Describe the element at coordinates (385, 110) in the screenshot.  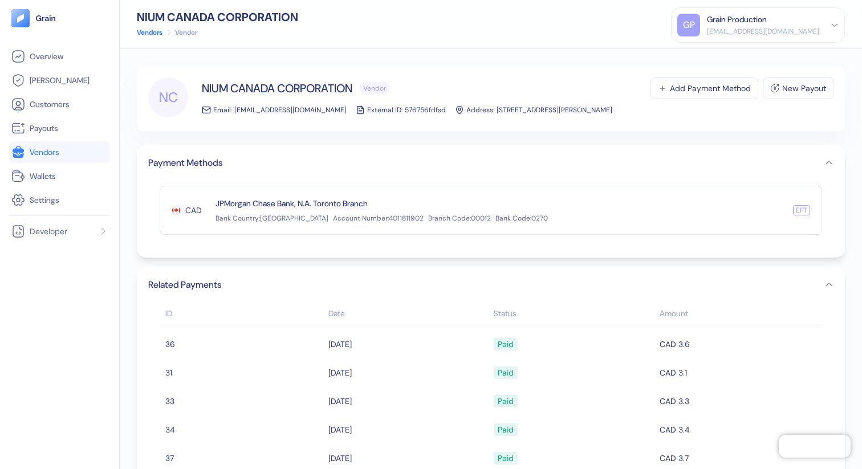
I see `span: External ID:` at that location.